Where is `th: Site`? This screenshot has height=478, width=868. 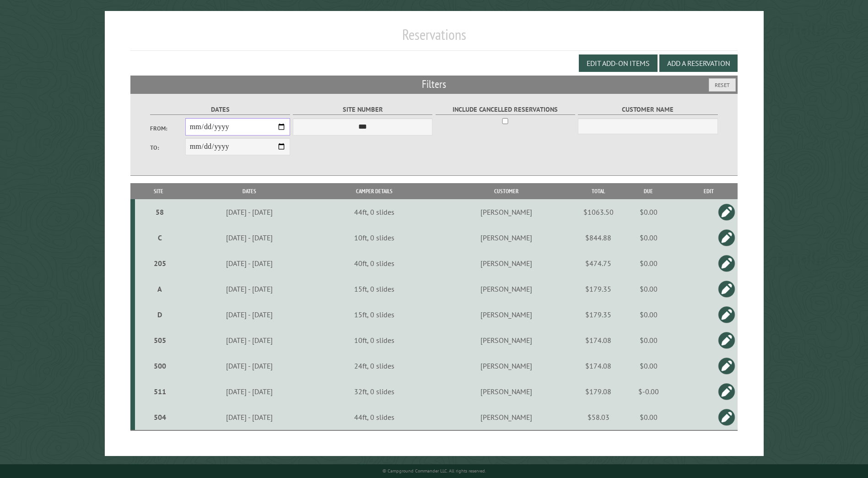
th: Site is located at coordinates (158, 191).